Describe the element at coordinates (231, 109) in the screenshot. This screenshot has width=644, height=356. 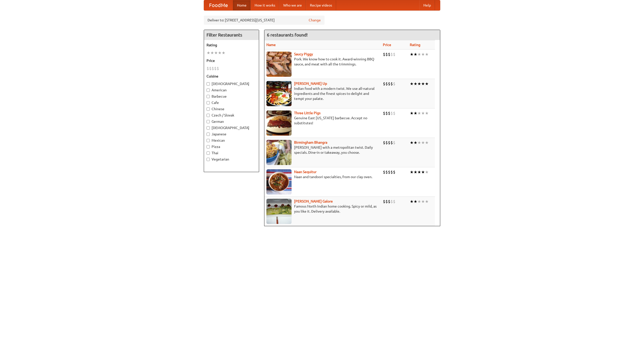
I see `label: Chinese` at that location.